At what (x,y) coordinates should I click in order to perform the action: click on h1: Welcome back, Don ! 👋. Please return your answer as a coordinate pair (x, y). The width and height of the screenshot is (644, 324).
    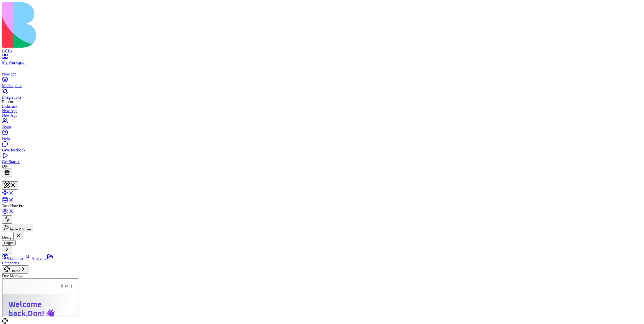
    Looking at the image, I should click on (38, 30).